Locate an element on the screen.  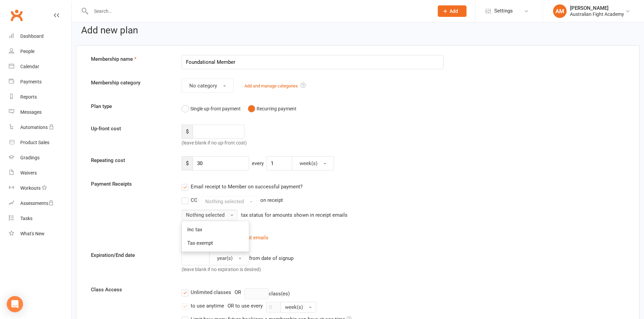
a: Payments is located at coordinates (40, 82).